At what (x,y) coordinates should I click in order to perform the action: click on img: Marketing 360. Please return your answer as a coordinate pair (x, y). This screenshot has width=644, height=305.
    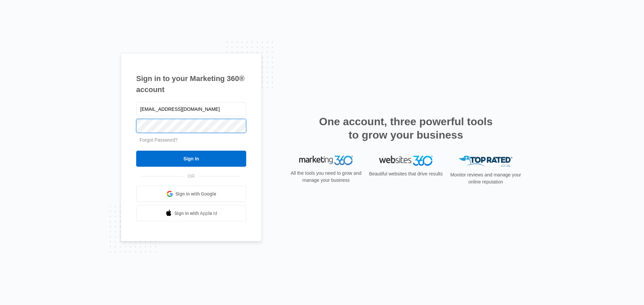
    Looking at the image, I should click on (326, 160).